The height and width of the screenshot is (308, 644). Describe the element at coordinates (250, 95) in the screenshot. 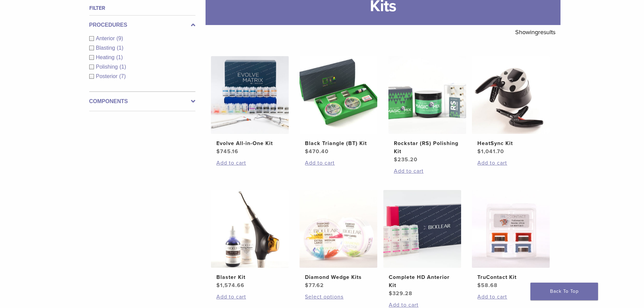

I see `img: Evolve All-in-One Kit` at that location.